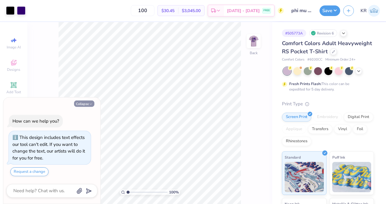  Describe the element at coordinates (294, 33) in the screenshot. I see `div: # 505773A` at that location.